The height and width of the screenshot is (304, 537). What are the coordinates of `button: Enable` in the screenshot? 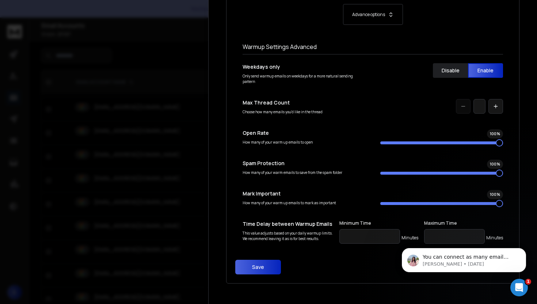 It's located at (486, 71).